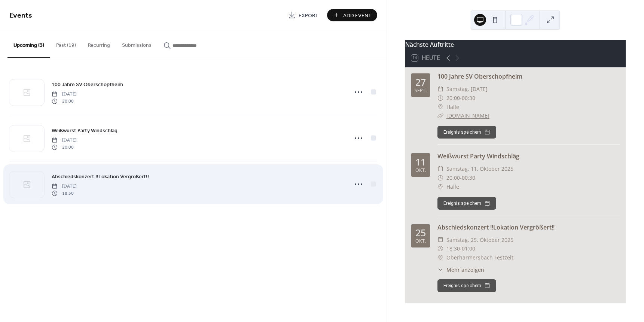 This screenshot has width=644, height=322. Describe the element at coordinates (480, 169) in the screenshot. I see `span: Samstag, 11. Oktober 2025` at that location.